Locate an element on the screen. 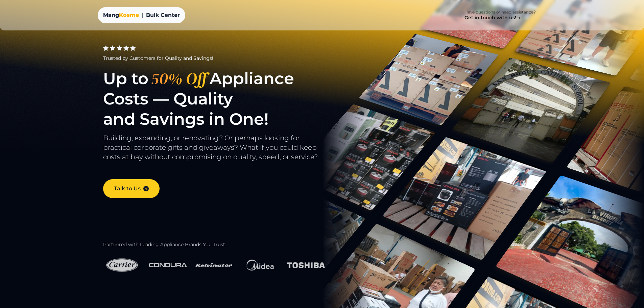 Image resolution: width=644 pixels, height=308 pixels. span: 50% Off is located at coordinates (179, 78).